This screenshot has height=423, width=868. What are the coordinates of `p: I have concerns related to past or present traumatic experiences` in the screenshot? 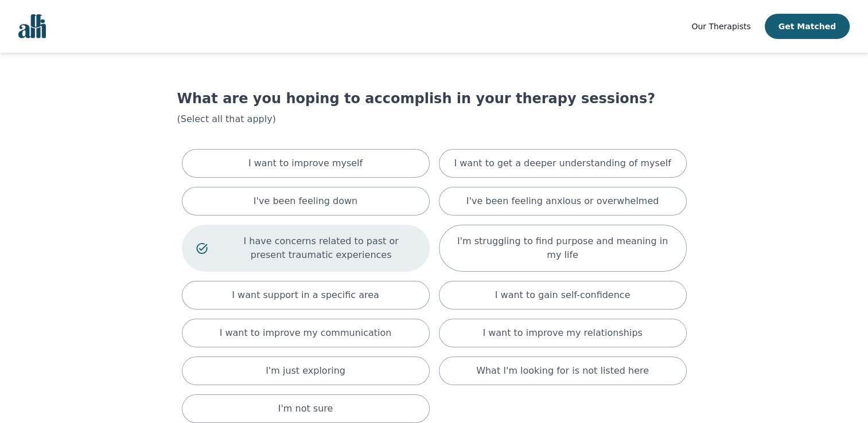 It's located at (321, 248).